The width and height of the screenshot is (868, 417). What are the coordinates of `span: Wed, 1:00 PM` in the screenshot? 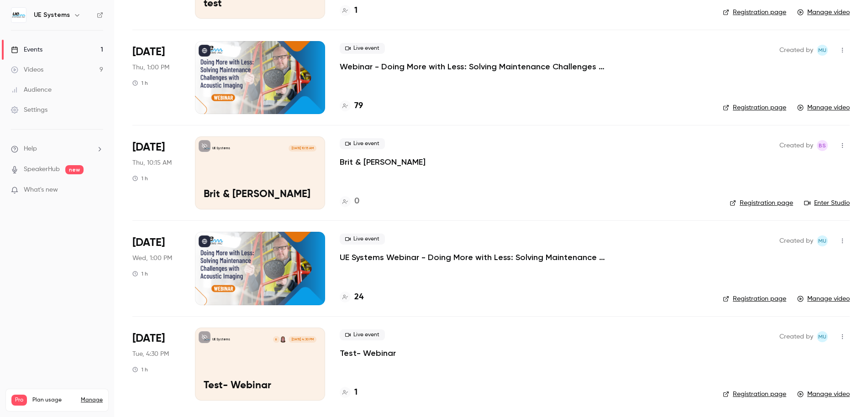 It's located at (152, 258).